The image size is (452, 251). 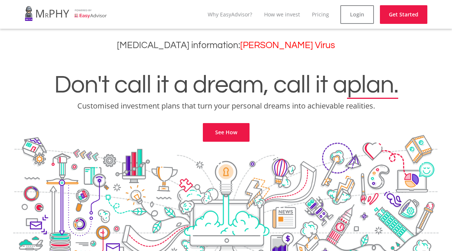 What do you see at coordinates (226, 85) in the screenshot?
I see `h1: Don't call it a dream, call it a` at bounding box center [226, 85].